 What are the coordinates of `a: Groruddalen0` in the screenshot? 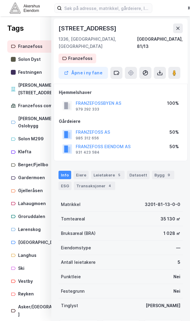 It's located at (48, 216).